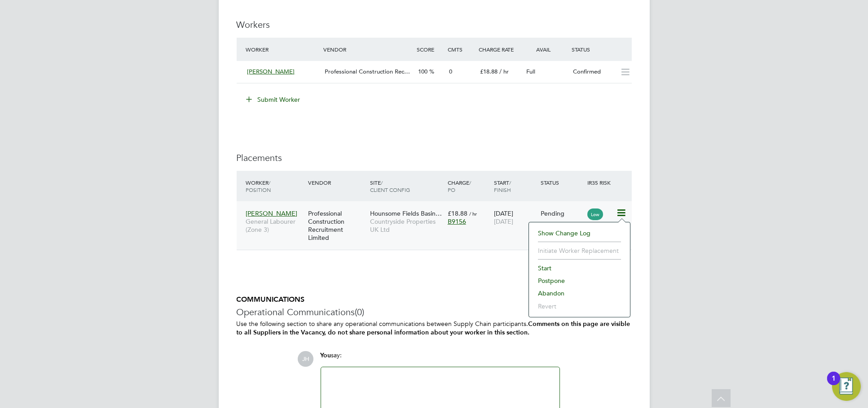 The width and height of the screenshot is (868, 408). Describe the element at coordinates (326, 355) in the screenshot. I see `span: You` at that location.